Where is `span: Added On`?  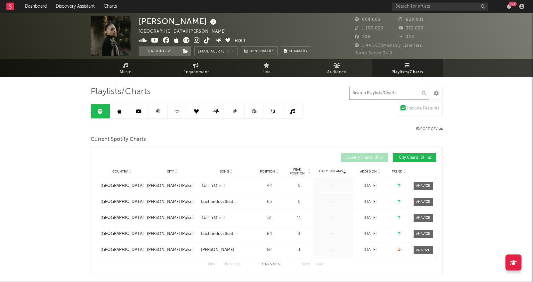 span: Added On is located at coordinates (369, 172).